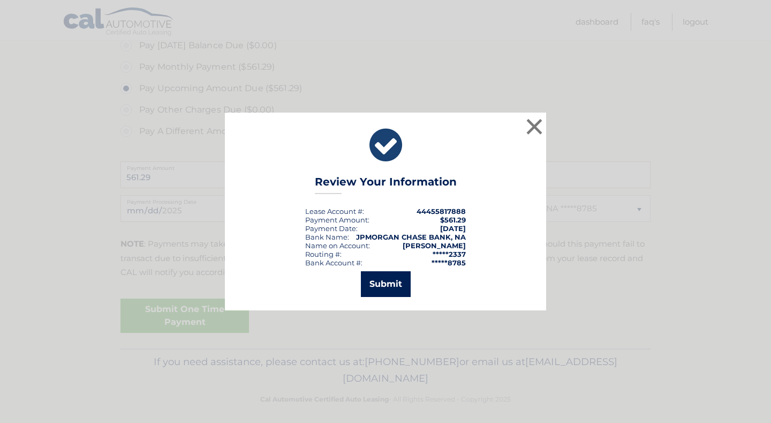 This screenshot has width=771, height=423. What do you see at coordinates (386, 184) in the screenshot?
I see `h3: Review Your Information` at bounding box center [386, 184].